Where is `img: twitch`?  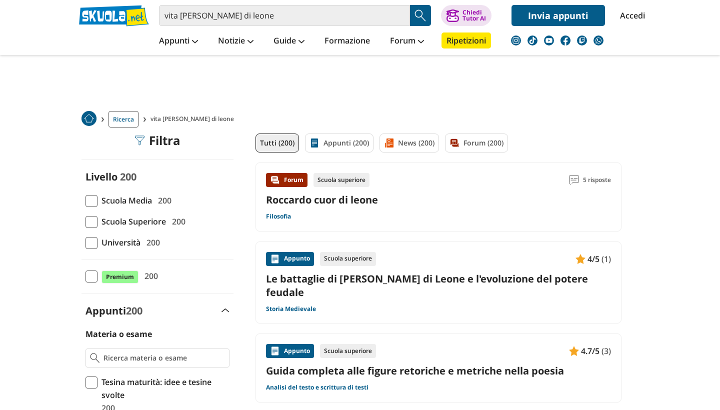
img: twitch is located at coordinates (582, 41).